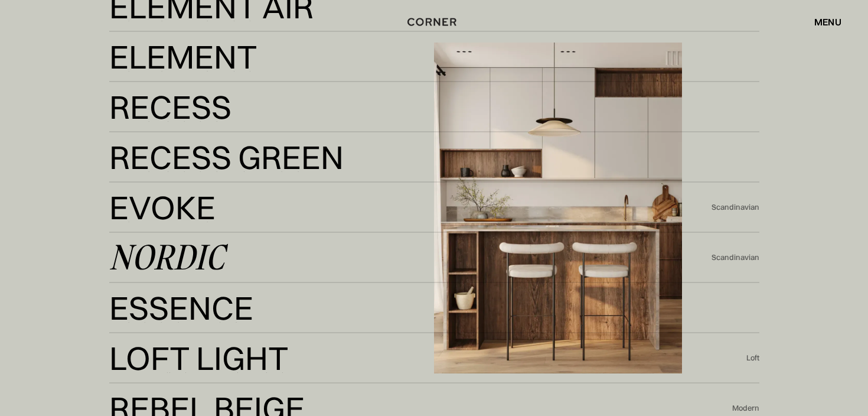 The height and width of the screenshot is (416, 868). What do you see at coordinates (746, 408) in the screenshot?
I see `div: Modern` at bounding box center [746, 408].